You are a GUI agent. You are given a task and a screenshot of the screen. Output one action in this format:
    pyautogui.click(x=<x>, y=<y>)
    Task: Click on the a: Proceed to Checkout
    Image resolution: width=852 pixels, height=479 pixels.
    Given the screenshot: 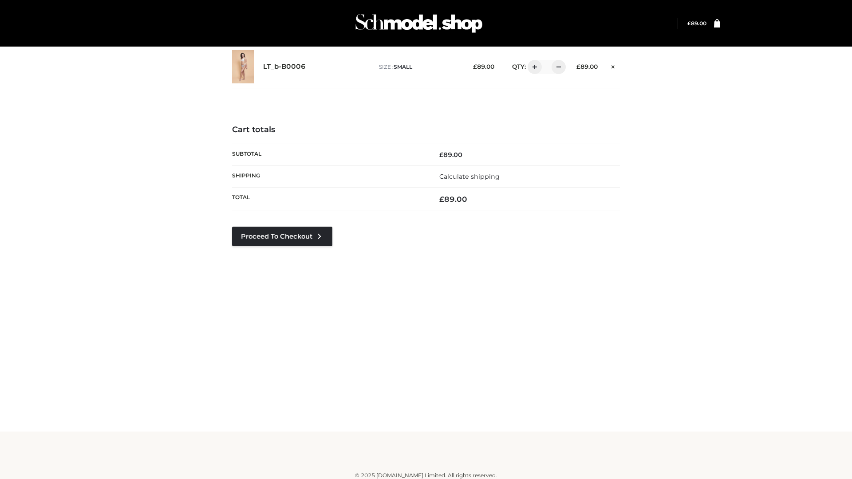 What is the action you would take?
    pyautogui.click(x=282, y=236)
    